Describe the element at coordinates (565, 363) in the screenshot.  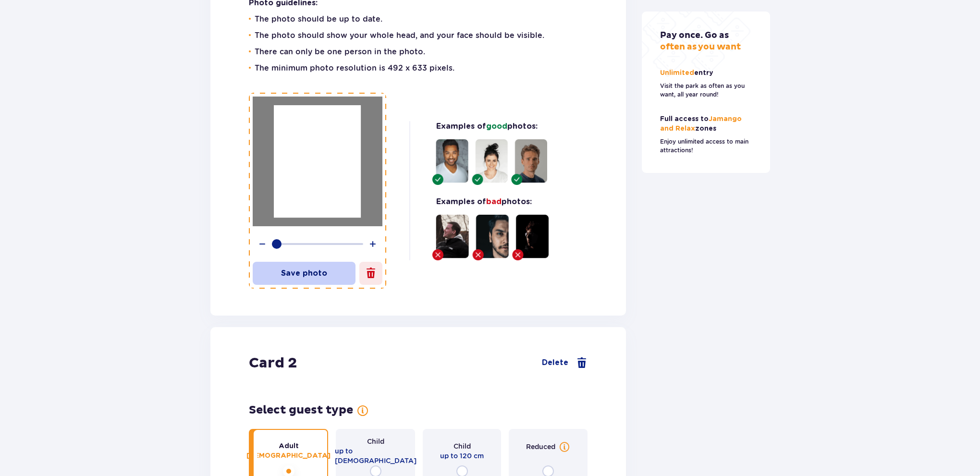
I see `button: Delete` at that location.